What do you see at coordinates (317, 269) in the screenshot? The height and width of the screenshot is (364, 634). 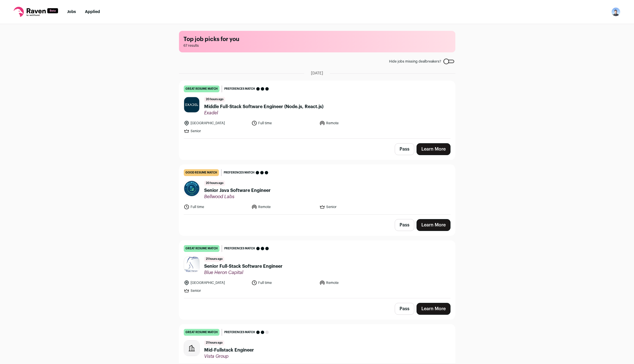 I see `a: great resume match Preferences match 21 hours ago Senior Full-Stack Software Engineer Blue Heron ...` at bounding box center [317, 269].